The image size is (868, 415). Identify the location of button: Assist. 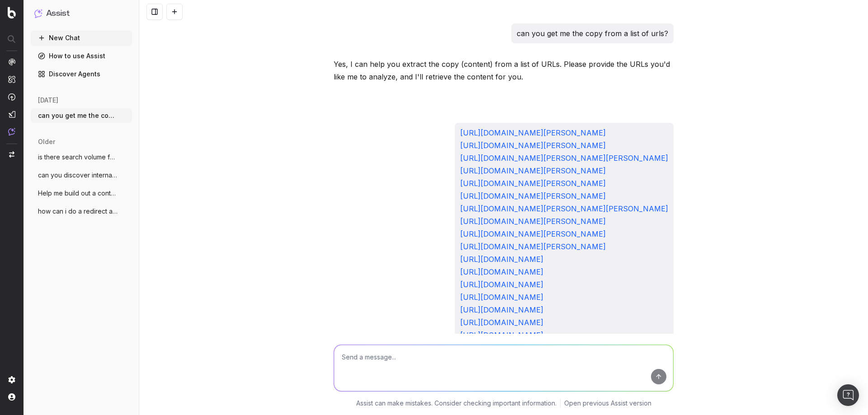
(81, 14).